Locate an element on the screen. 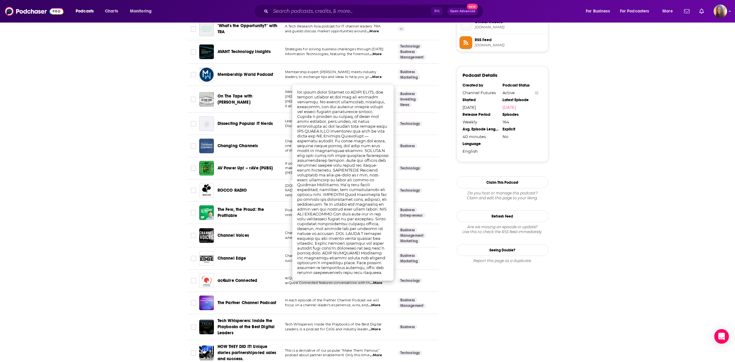  span: leaders, to exchange tips and ideas to help you gr is located at coordinates (327, 77).